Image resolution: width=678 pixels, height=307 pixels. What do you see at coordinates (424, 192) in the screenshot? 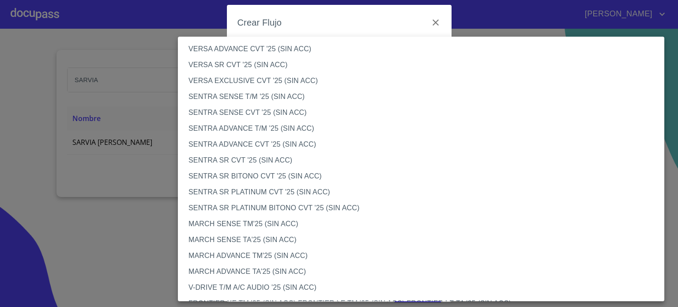
I see `li: SENTRA SR PLATINUM CVT '25 (SIN ACC)` at bounding box center [424, 192].